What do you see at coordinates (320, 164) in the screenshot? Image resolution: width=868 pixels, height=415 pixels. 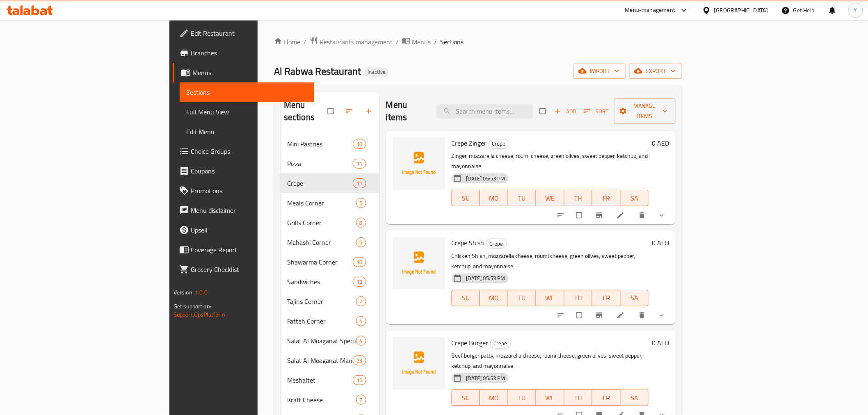 I see `div: Pizza` at bounding box center [320, 164].